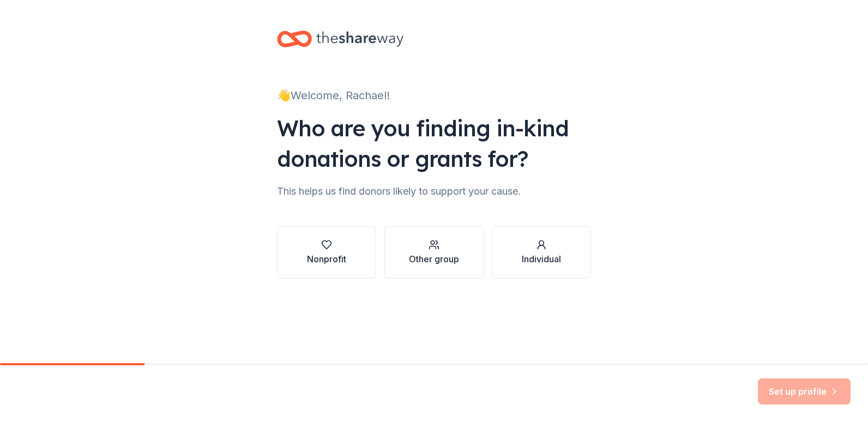 Image resolution: width=868 pixels, height=422 pixels. I want to click on div: Who are you finding in-kind donations or grants for?, so click(434, 143).